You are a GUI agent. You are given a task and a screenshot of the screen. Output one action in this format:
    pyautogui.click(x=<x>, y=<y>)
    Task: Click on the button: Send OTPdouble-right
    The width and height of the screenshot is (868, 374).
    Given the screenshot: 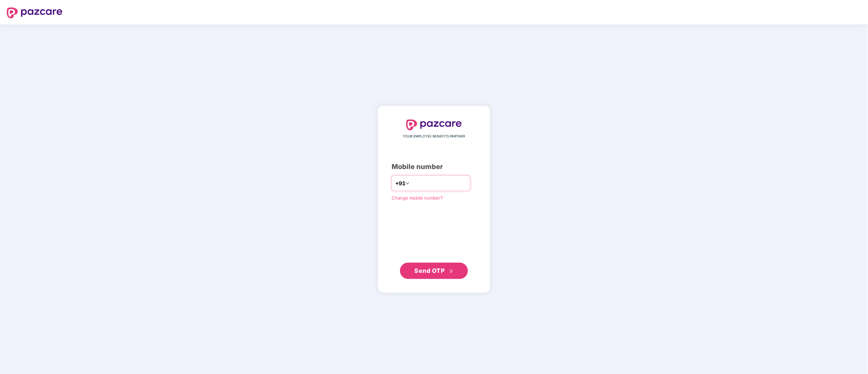 What is the action you would take?
    pyautogui.click(x=434, y=271)
    